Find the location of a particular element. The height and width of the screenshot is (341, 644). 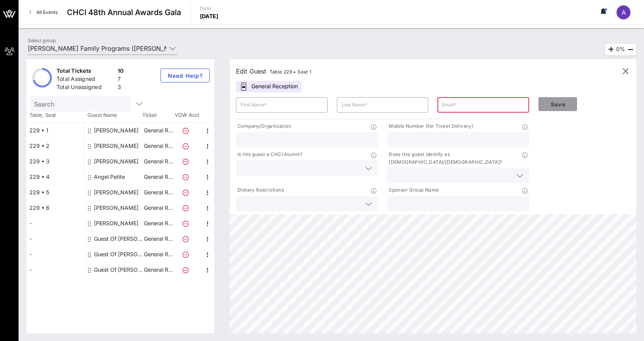

span: CHCI 48th Annual Awards Gala is located at coordinates (124, 12).